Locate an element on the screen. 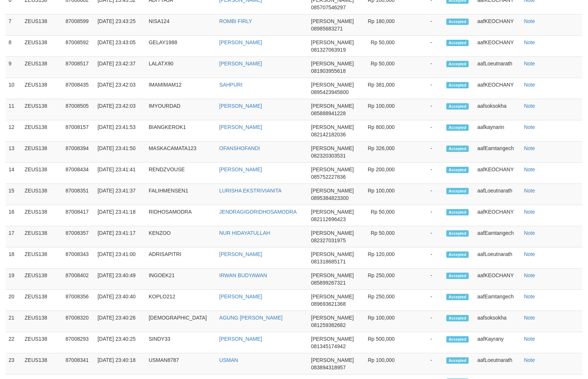 Image resolution: width=588 pixels, height=379 pixels. td: 23 is located at coordinates (13, 364).